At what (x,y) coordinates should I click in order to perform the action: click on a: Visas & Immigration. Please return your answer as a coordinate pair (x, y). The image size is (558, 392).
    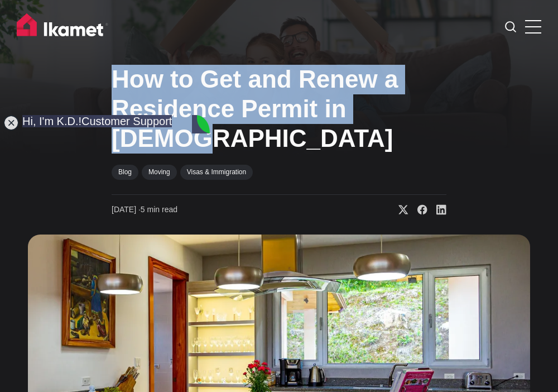
    Looking at the image, I should click on (216, 172).